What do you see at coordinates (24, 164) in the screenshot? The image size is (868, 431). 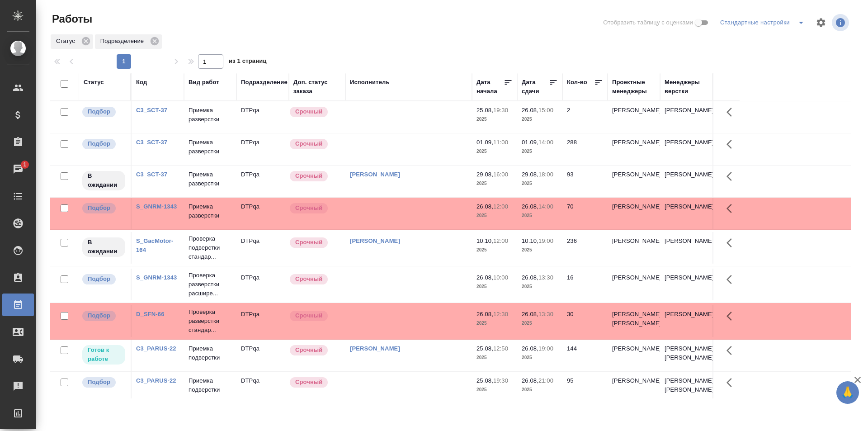 I see `span: 1` at bounding box center [24, 164].